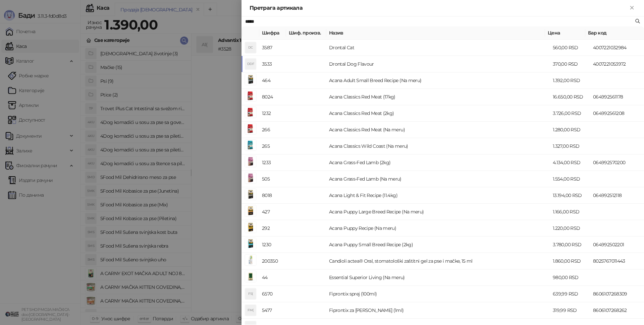 This screenshot has height=325, width=644. Describe the element at coordinates (438, 162) in the screenshot. I see `td: Acana Grass-Fed Lamb (2kg)` at that location.